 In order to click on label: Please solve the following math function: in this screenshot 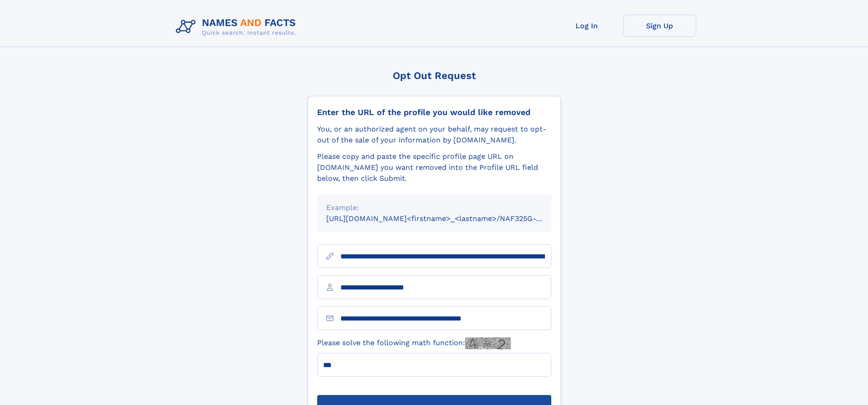, I will do `click(414, 343)`.